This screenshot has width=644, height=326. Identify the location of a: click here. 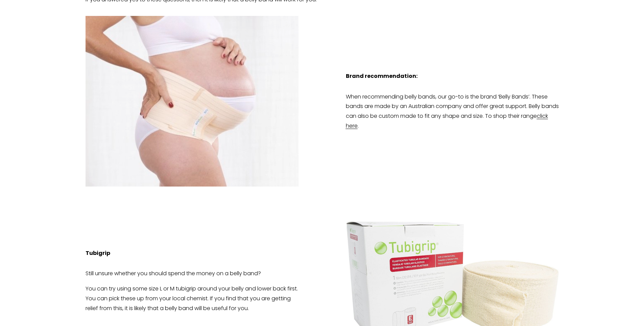
(447, 121).